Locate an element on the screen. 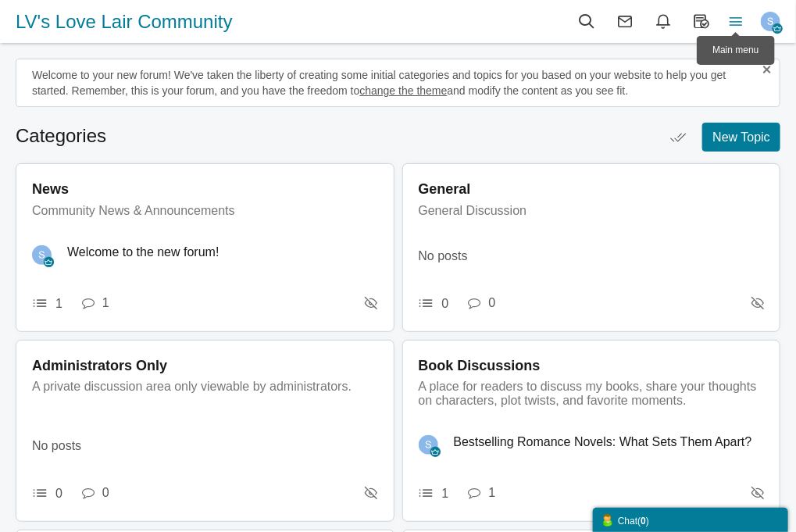  span: Administrators Only is located at coordinates (99, 366).